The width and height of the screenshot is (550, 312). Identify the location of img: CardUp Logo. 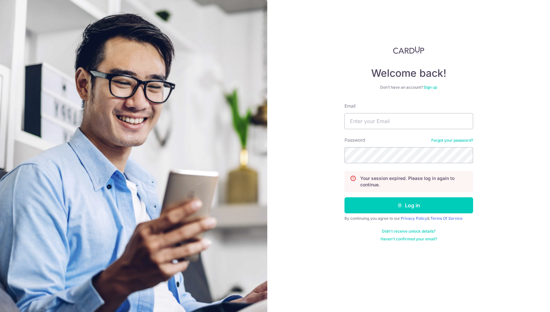
(409, 50).